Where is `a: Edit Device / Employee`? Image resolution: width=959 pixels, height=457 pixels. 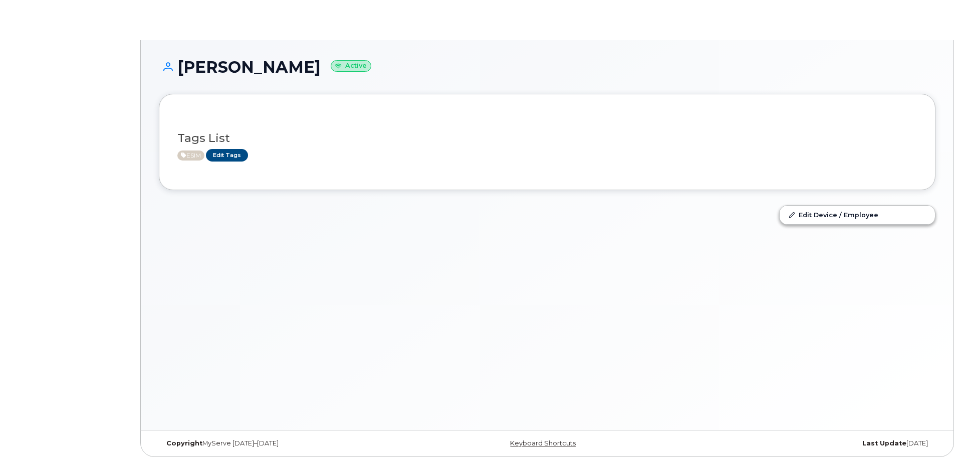
a: Edit Device / Employee is located at coordinates (858, 215).